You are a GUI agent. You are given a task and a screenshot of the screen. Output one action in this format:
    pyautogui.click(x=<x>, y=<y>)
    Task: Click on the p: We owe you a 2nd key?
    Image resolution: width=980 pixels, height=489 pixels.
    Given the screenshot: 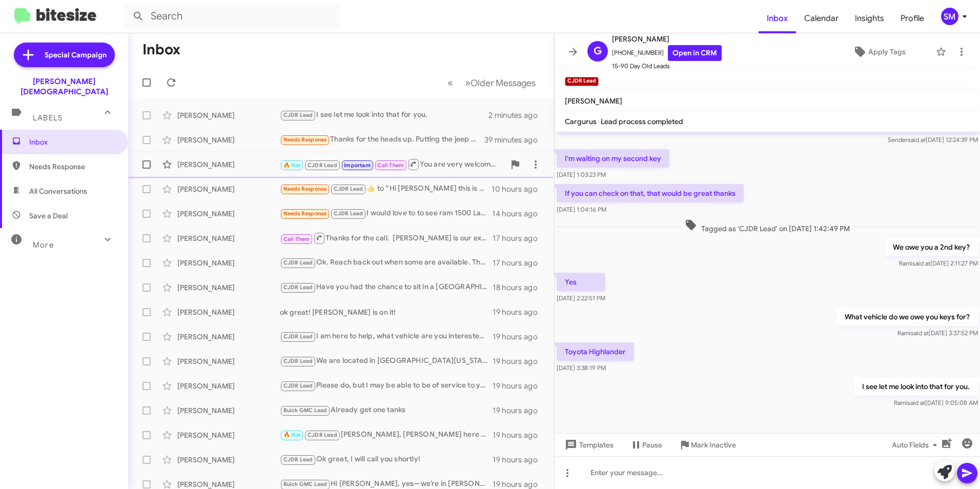 What is the action you would take?
    pyautogui.click(x=931, y=247)
    